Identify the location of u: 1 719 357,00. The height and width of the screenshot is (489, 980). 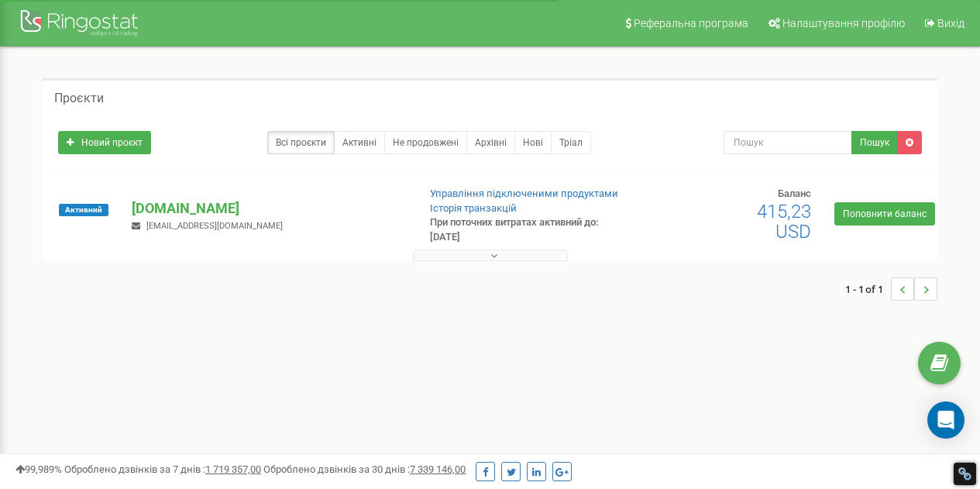
(233, 469).